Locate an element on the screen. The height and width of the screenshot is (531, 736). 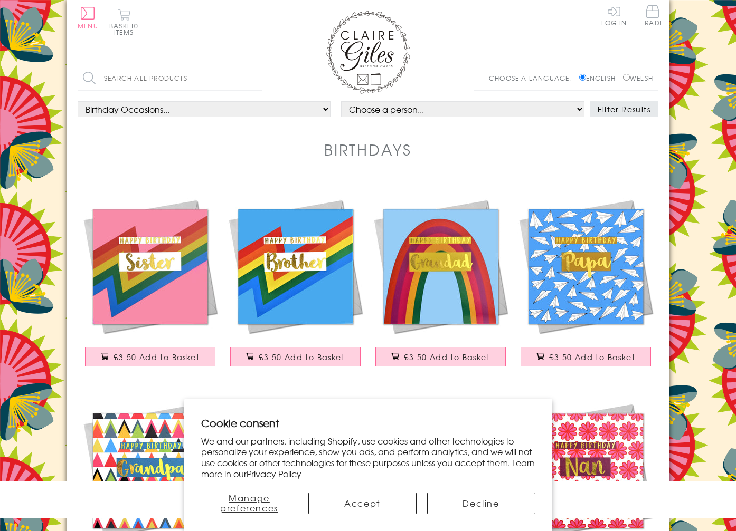
span: 0 items is located at coordinates (126, 29).